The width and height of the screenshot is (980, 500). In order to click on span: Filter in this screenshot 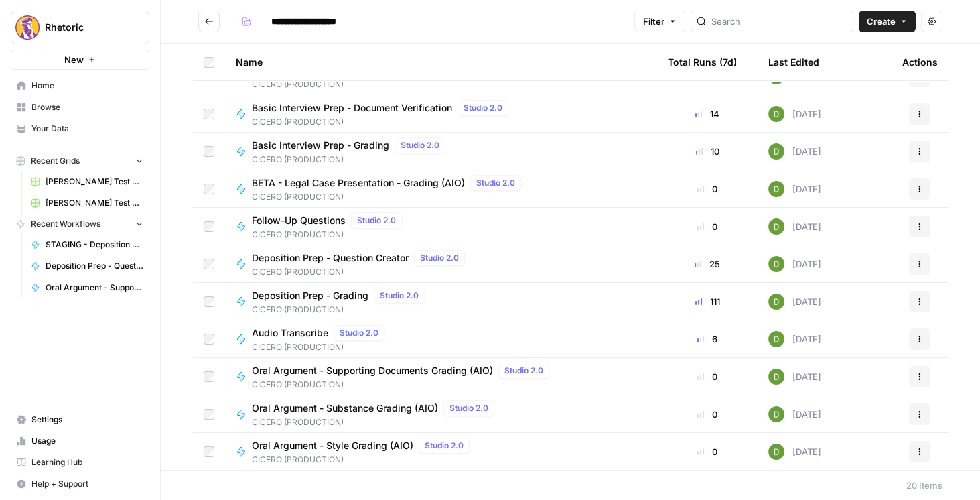, I will do `click(654, 21)`.